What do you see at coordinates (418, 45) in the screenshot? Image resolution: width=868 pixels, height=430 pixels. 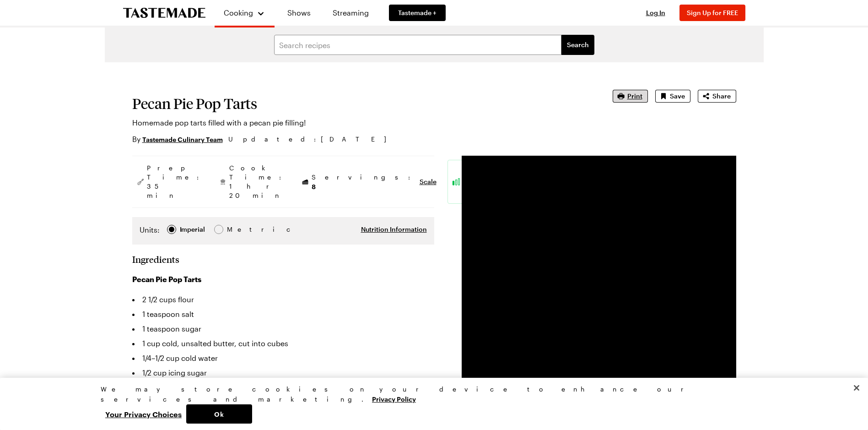 I see `input: Search recipes` at bounding box center [418, 45].